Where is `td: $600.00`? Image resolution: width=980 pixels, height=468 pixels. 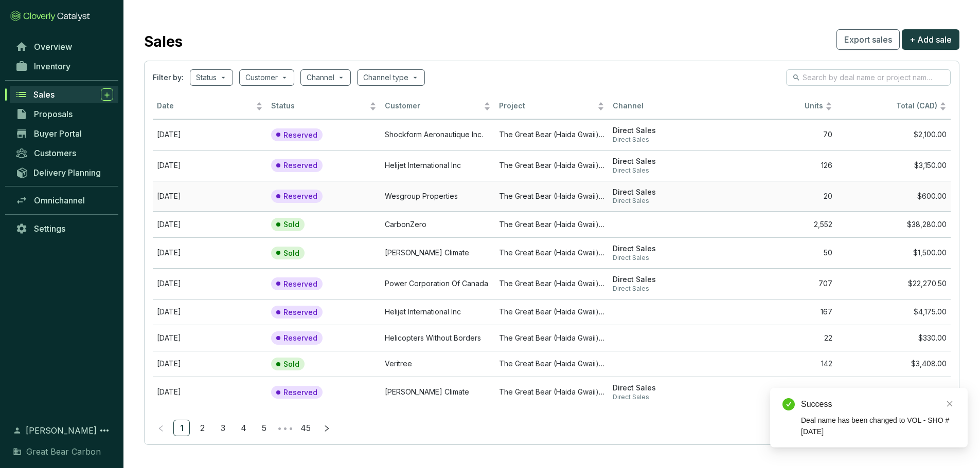 td: $600.00 is located at coordinates (893, 196).